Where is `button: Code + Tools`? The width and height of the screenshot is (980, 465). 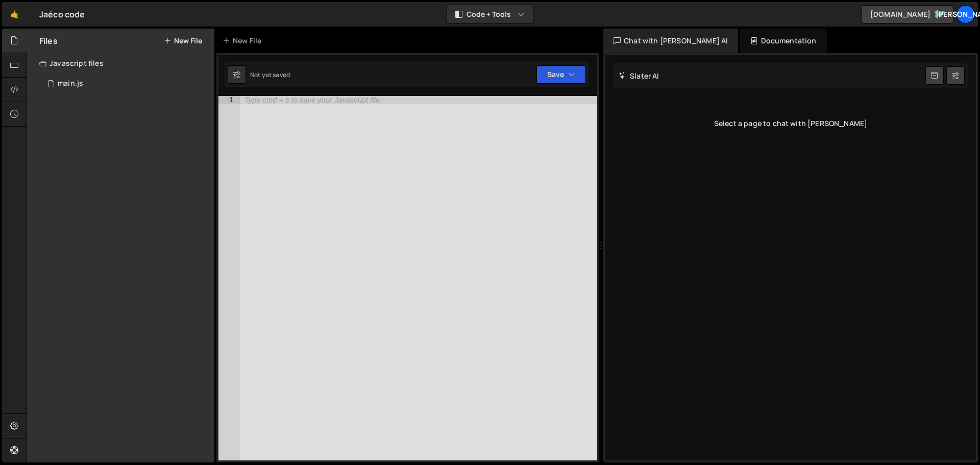
button: Code + Tools is located at coordinates (490, 14).